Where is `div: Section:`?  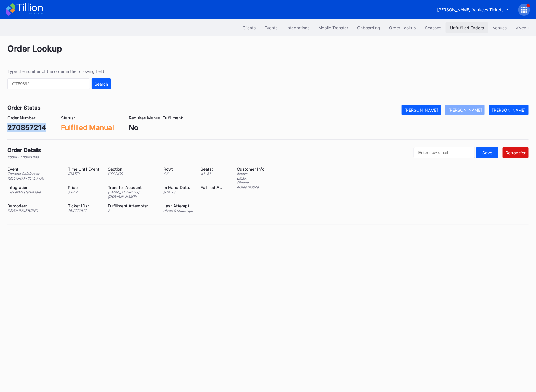
div: Section: is located at coordinates (132, 169).